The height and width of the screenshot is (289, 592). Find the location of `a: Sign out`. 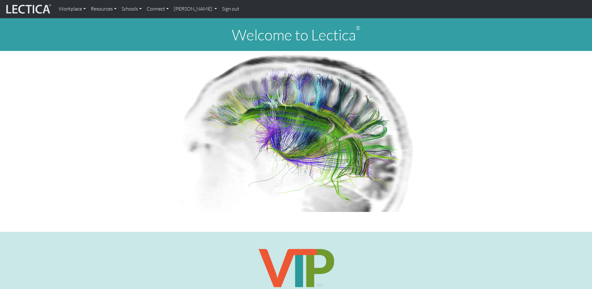

a: Sign out is located at coordinates (231, 9).